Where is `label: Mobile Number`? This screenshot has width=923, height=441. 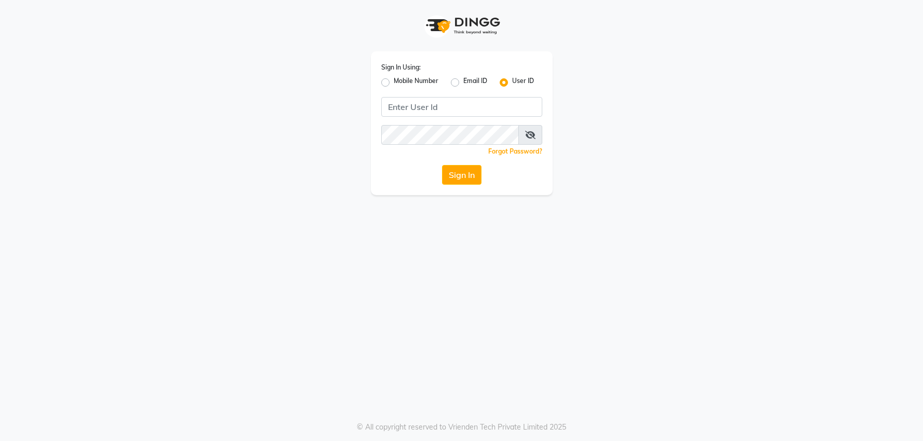 label: Mobile Number is located at coordinates (416, 83).